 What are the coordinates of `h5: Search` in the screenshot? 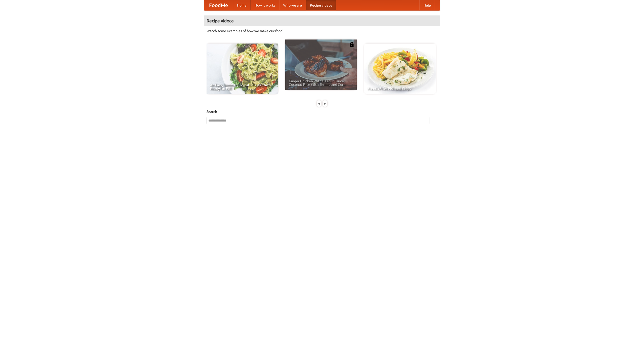 It's located at (322, 112).